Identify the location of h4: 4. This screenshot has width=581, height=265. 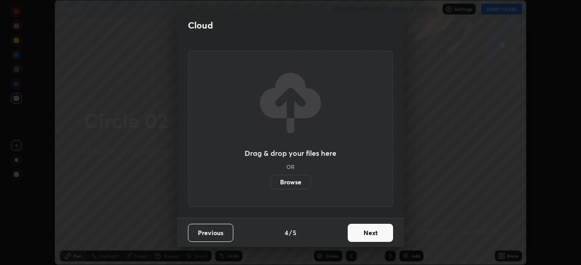
(286, 233).